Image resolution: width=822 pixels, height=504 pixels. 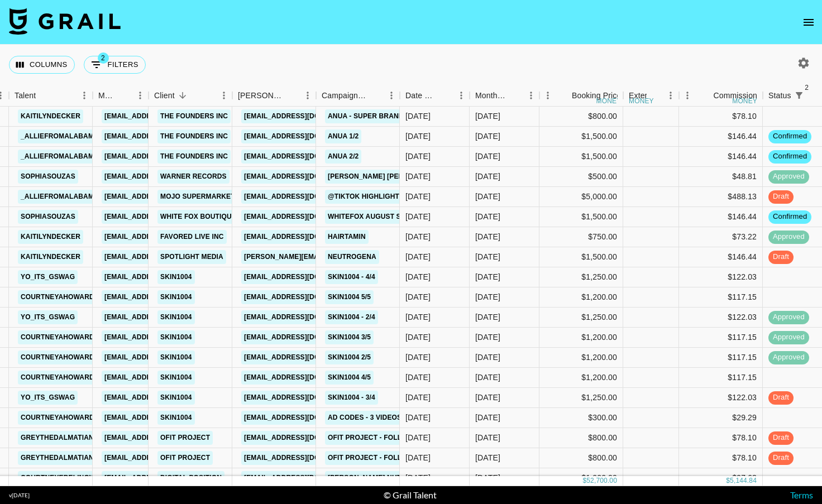 I want to click on div: Talent, so click(x=51, y=95).